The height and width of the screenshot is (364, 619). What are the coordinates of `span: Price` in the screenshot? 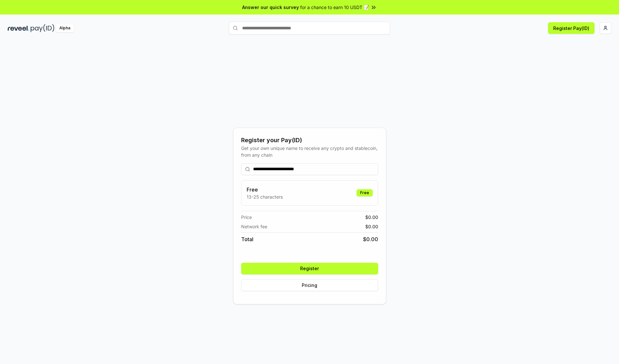 It's located at (247, 217).